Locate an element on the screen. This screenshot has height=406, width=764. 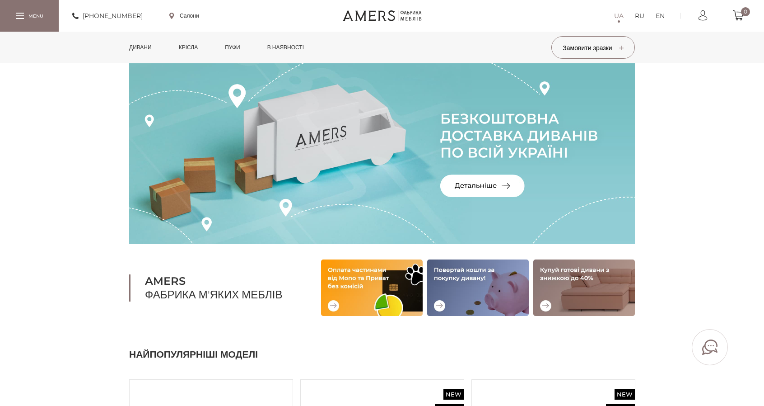
button: Замовити зразки is located at coordinates (593, 47).